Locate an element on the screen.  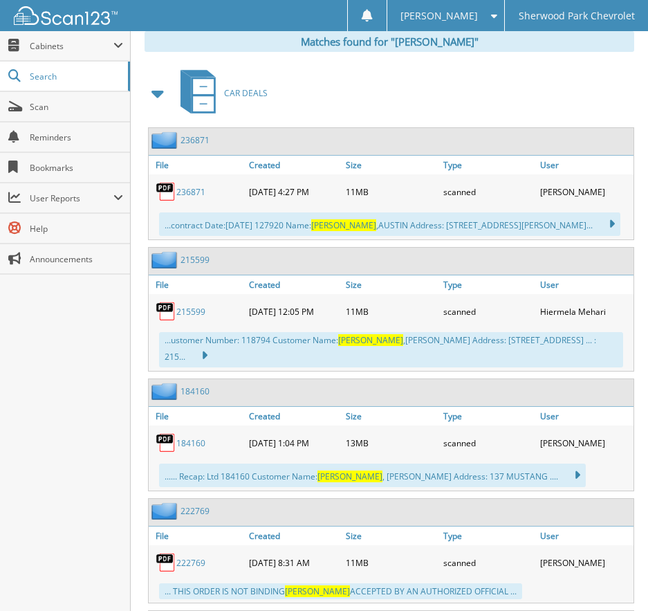
div: 13MB is located at coordinates (391, 443).